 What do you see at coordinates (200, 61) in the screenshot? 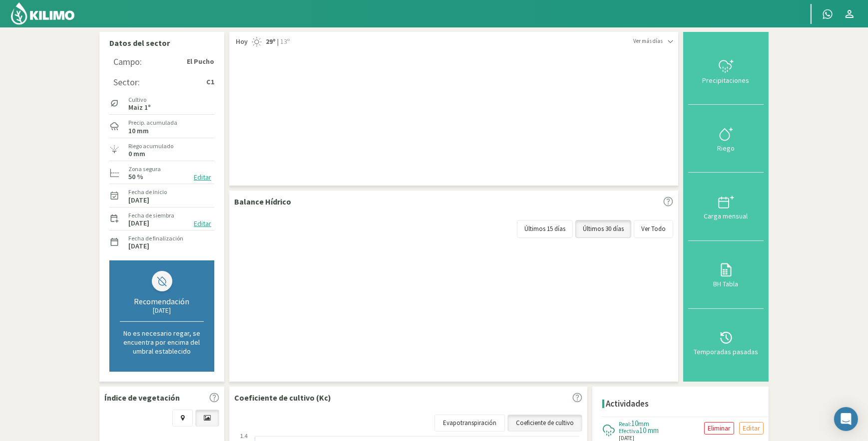
I see `strong: El Pucho` at bounding box center [200, 61].